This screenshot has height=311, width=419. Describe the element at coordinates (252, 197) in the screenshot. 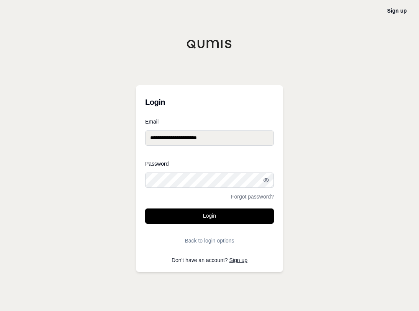

I see `a: Forgot password?` at that location.